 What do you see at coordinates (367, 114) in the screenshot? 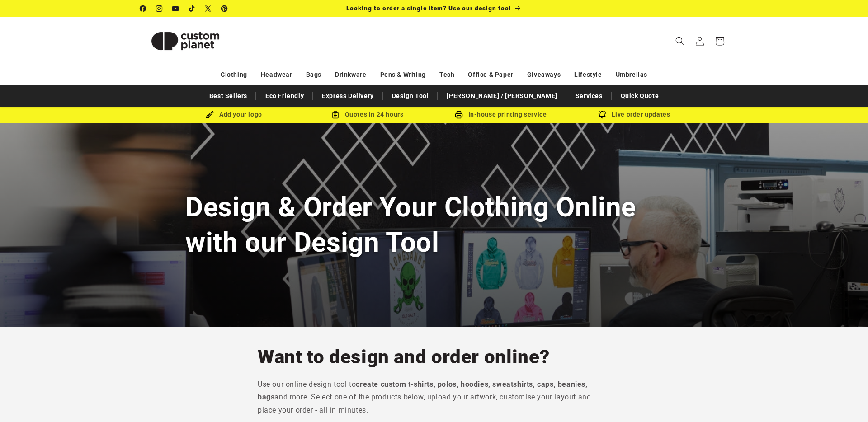
I see `div: Quotes in 24 hours` at bounding box center [367, 114].